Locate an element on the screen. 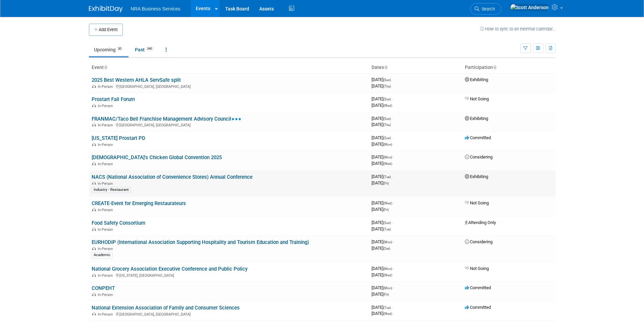  span: NRA Business Services is located at coordinates (156, 9).